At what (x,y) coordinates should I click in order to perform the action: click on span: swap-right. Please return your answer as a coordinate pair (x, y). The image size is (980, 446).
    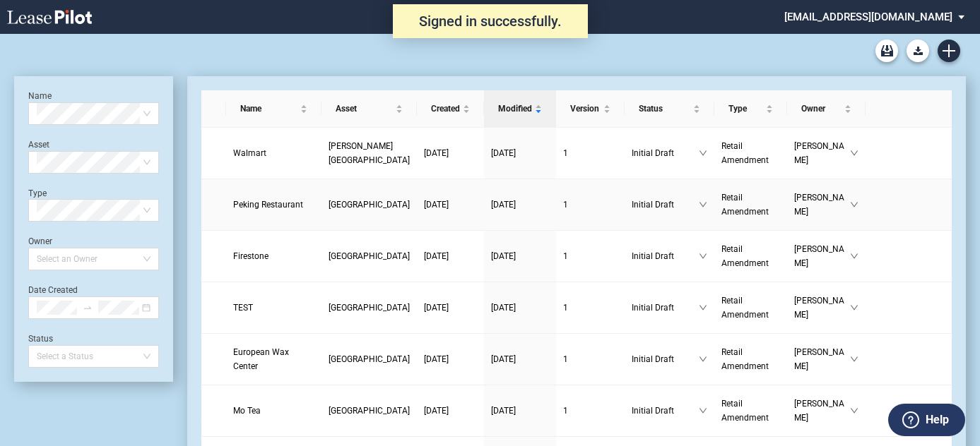
    Looking at the image, I should click on (88, 308).